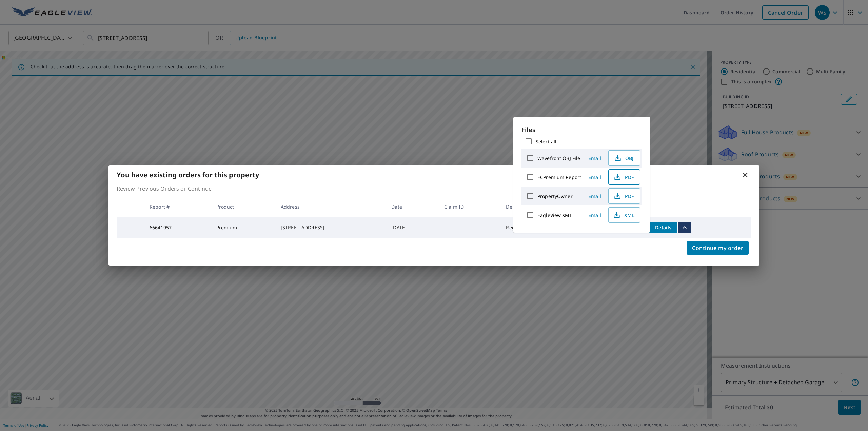  What do you see at coordinates (412, 206) in the screenshot?
I see `th: Date` at bounding box center [412, 206].